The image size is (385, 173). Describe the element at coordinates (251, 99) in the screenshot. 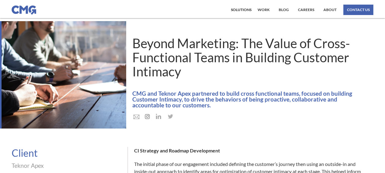

I see `h1: CMG and Teknor Apex partnered to build cross functional teams, focused on building Customer Intim...` at that location.